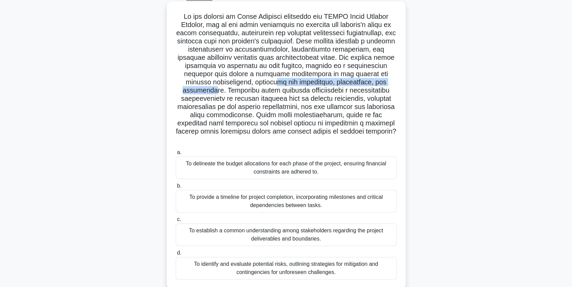  I want to click on span: a., so click(179, 152).